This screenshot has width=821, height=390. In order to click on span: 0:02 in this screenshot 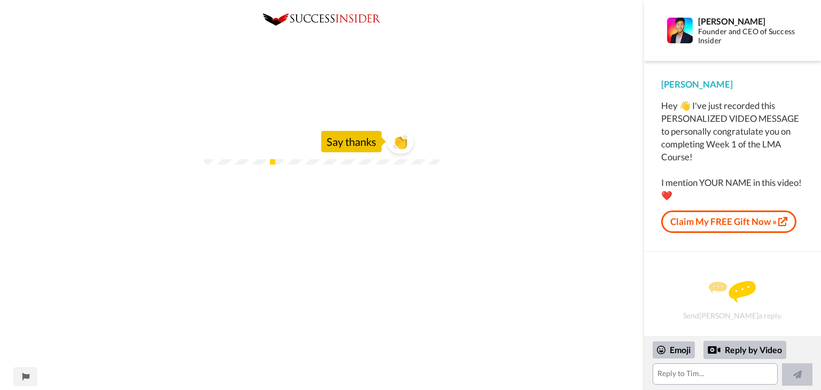, I will do `click(221, 262)`.